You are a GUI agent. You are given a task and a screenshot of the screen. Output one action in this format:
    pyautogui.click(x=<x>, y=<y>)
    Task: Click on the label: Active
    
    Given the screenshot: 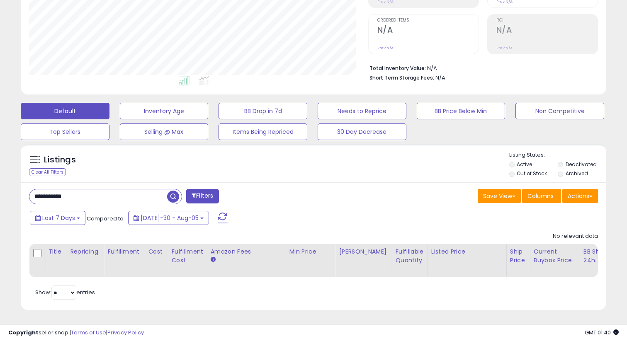 What is the action you would take?
    pyautogui.click(x=524, y=164)
    